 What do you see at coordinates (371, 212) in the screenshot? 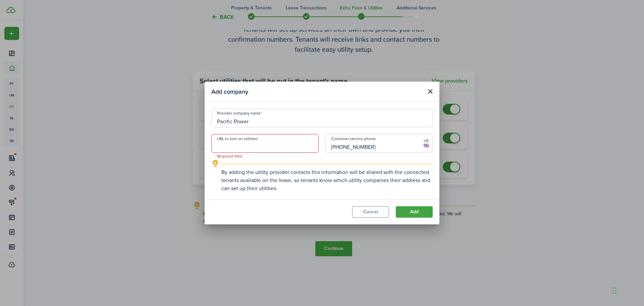
I see `button: Cancel` at bounding box center [371, 212].